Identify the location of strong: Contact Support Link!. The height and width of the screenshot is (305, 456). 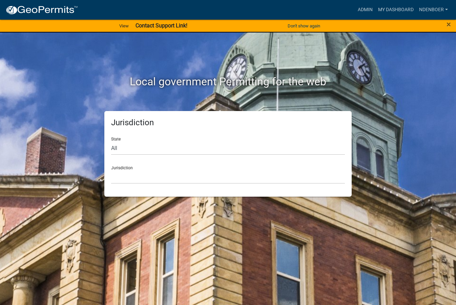
(161, 25).